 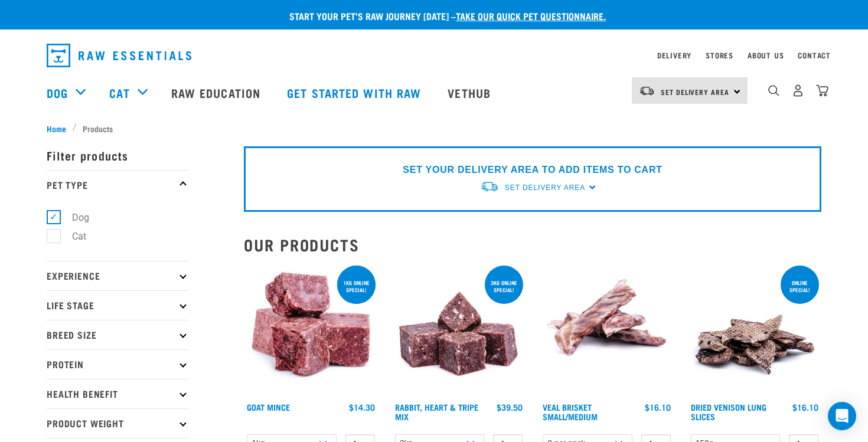 What do you see at coordinates (755, 330) in the screenshot?
I see `img: 1304 Venison Lung Slices 01` at bounding box center [755, 330].